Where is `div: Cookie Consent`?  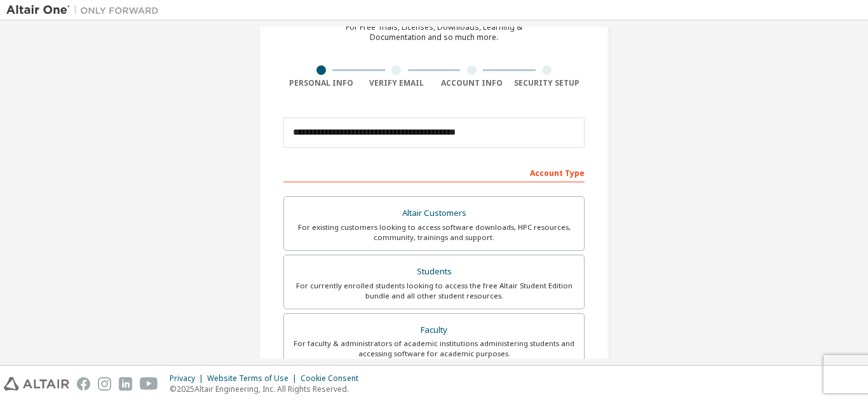 div: Cookie Consent is located at coordinates (333, 379).